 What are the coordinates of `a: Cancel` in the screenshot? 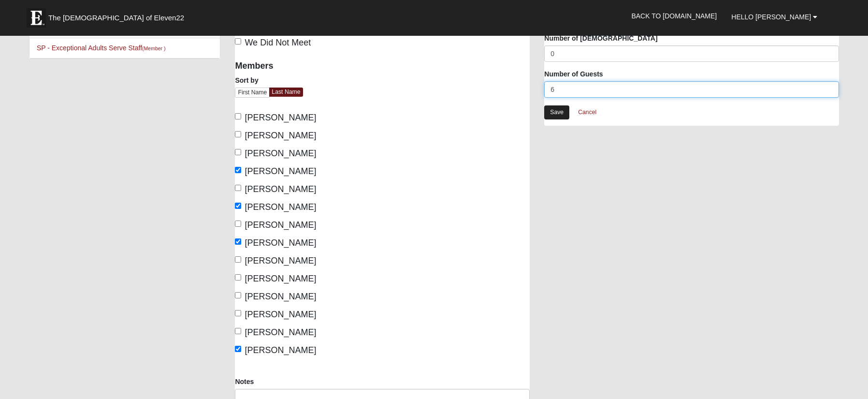 It's located at (587, 112).